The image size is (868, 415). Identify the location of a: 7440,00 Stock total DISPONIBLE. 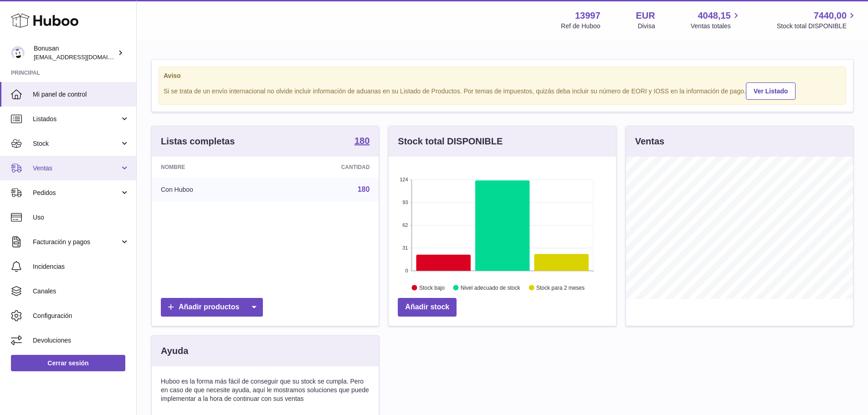
(817, 20).